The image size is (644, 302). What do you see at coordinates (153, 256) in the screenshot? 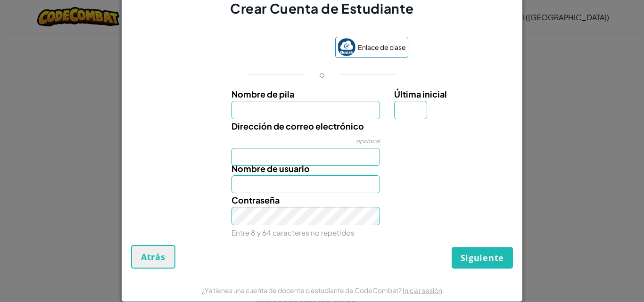
I see `font: Atrás` at bounding box center [153, 256].